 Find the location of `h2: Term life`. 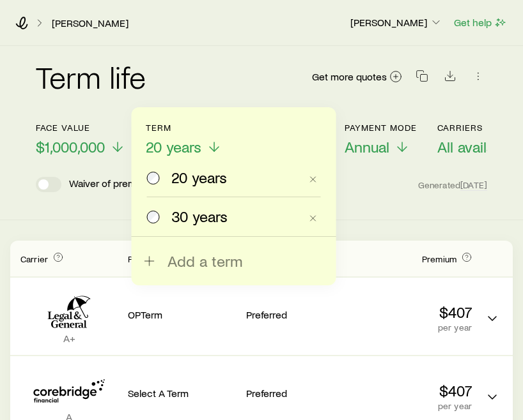

h2: Term life is located at coordinates (91, 77).